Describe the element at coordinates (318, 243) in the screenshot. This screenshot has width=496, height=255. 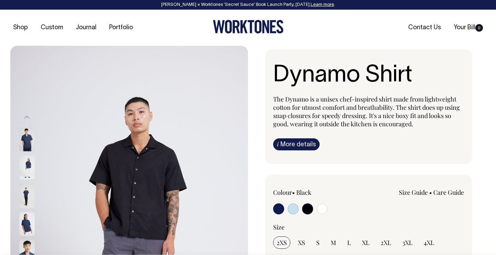
I see `span: S` at that location.